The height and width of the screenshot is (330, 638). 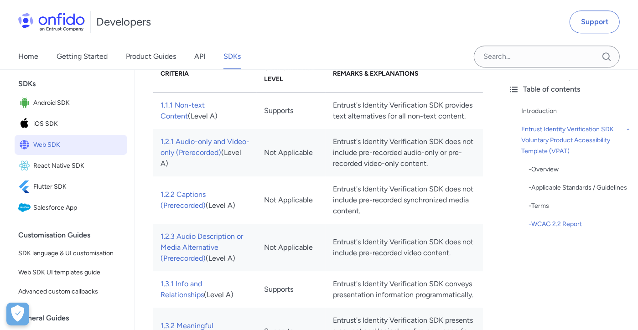 I want to click on img: Onfido Logo, so click(x=52, y=22).